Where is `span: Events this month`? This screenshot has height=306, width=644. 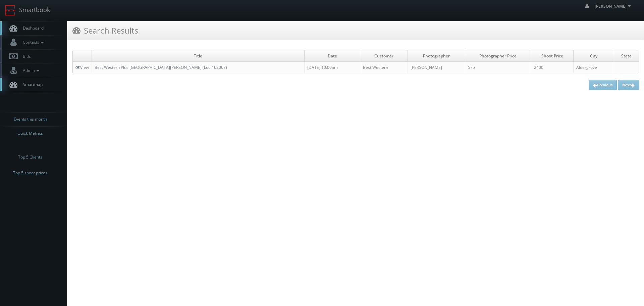
span: Events this month is located at coordinates (30, 119).